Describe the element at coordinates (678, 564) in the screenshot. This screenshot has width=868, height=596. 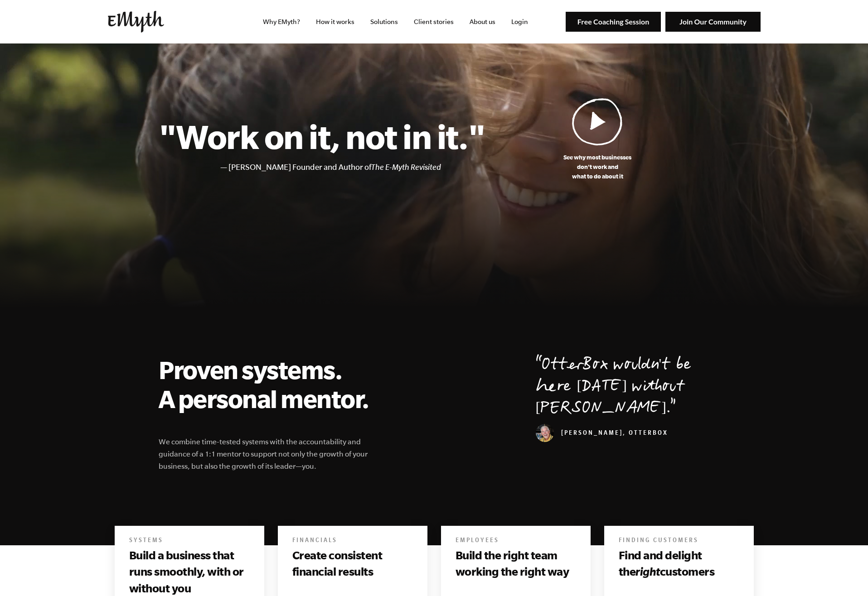
I see `h3: Find and delight the customers` at that location.